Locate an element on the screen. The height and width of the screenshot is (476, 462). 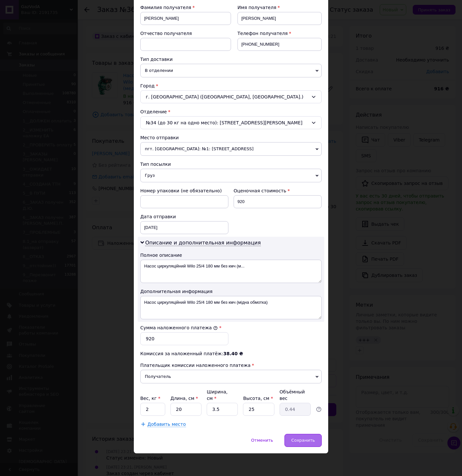
div: Город is located at coordinates (231, 85).